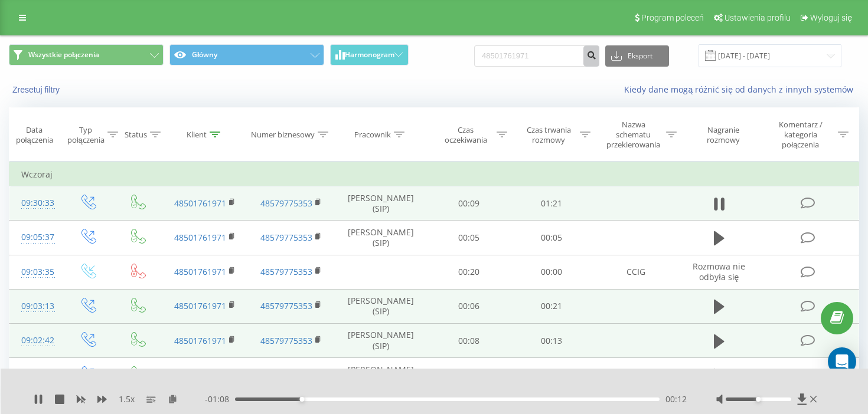  Describe the element at coordinates (842, 362) in the screenshot. I see `div: Open Intercom Messenger` at that location.